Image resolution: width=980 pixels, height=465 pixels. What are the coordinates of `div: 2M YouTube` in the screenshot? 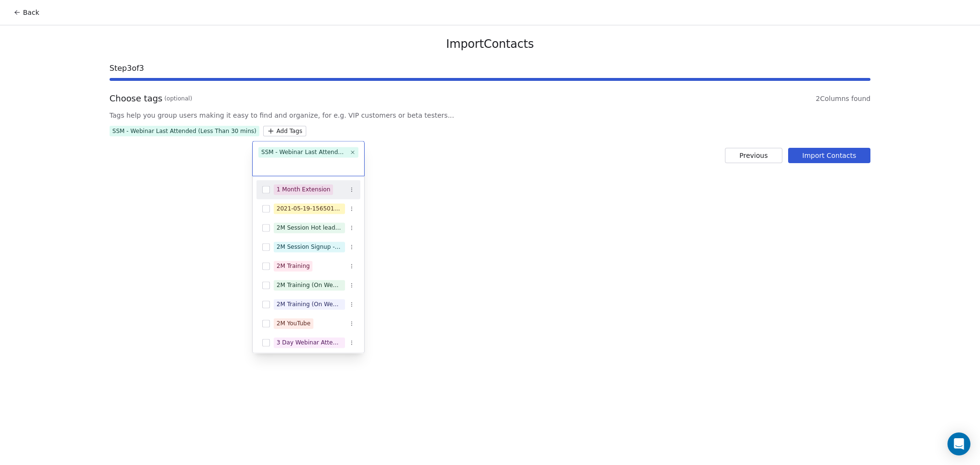 It's located at (294, 324).